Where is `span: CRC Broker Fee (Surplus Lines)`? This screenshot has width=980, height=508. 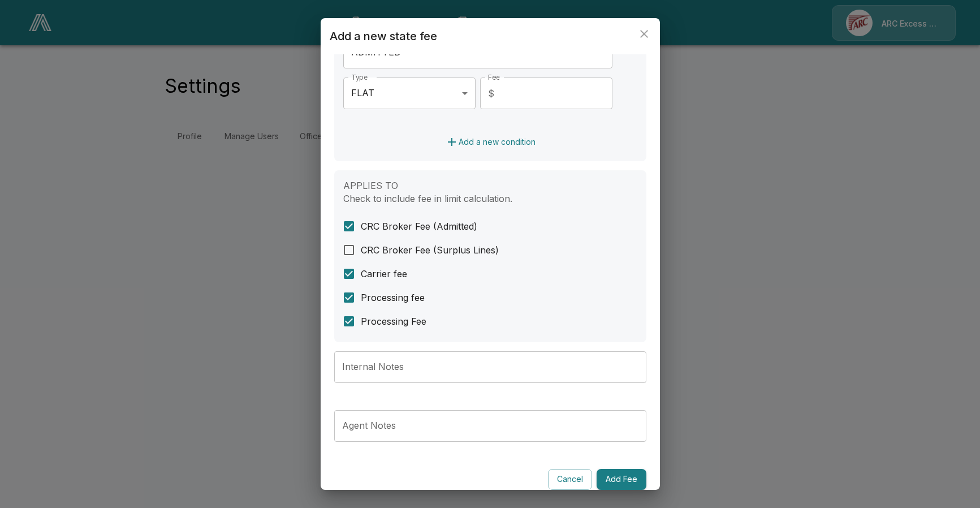 span: CRC Broker Fee (Surplus Lines) is located at coordinates (430, 250).